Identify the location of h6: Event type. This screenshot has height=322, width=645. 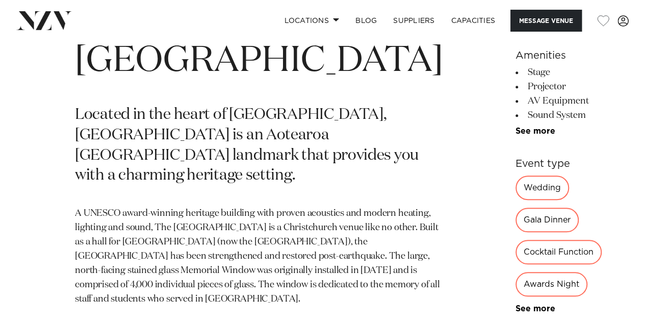
(571, 164).